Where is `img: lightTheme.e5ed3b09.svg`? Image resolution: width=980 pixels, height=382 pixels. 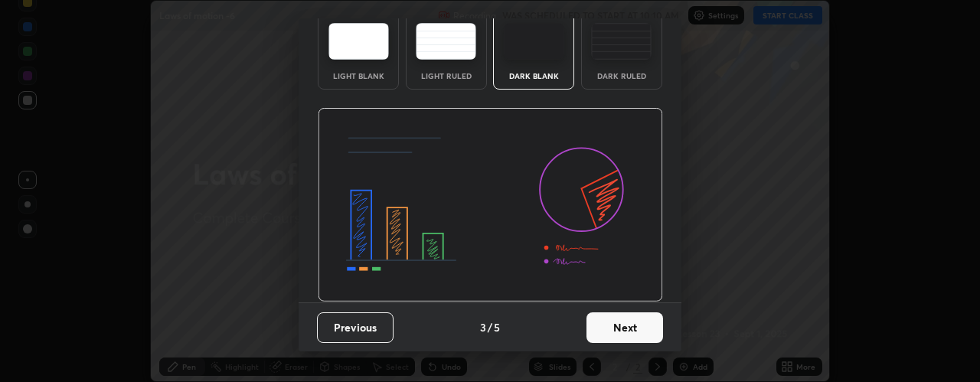 img: lightTheme.e5ed3b09.svg is located at coordinates (359, 42).